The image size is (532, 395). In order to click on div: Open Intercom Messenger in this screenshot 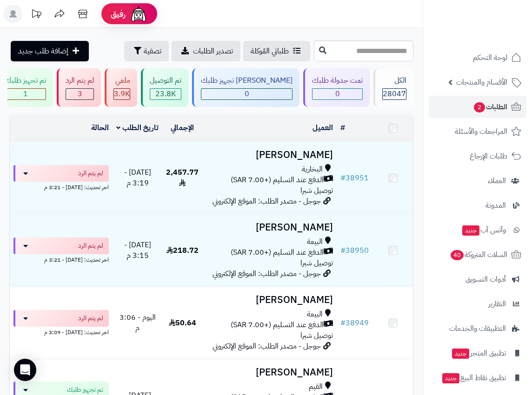, I will do `click(25, 370)`.